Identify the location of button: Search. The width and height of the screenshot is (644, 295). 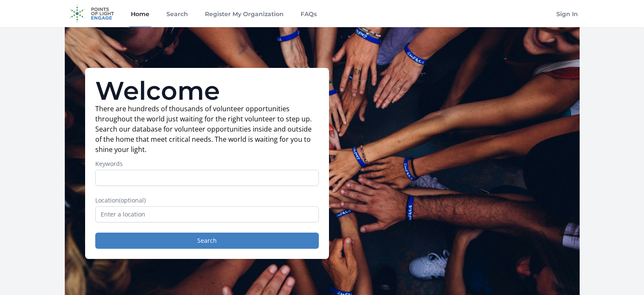
(208, 240).